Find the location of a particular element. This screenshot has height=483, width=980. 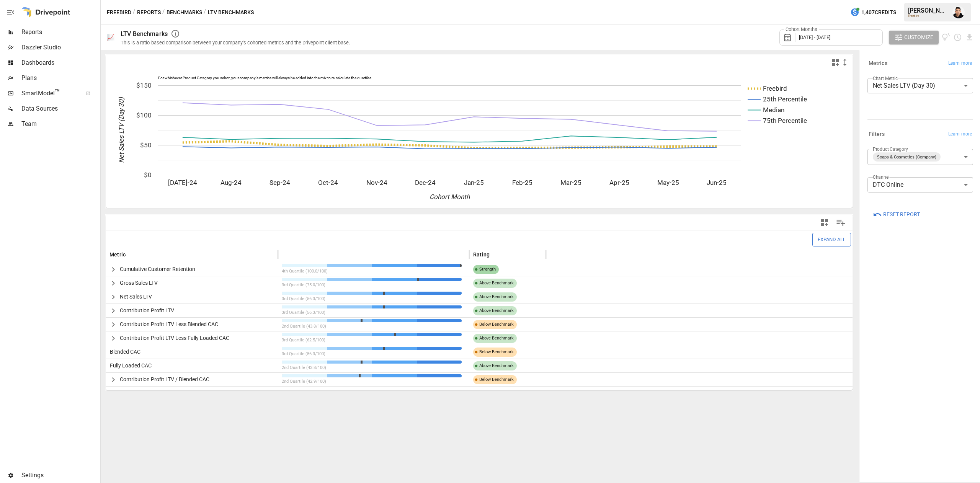

span: Contribution Profit LTV / Blended CAC is located at coordinates (164, 379).